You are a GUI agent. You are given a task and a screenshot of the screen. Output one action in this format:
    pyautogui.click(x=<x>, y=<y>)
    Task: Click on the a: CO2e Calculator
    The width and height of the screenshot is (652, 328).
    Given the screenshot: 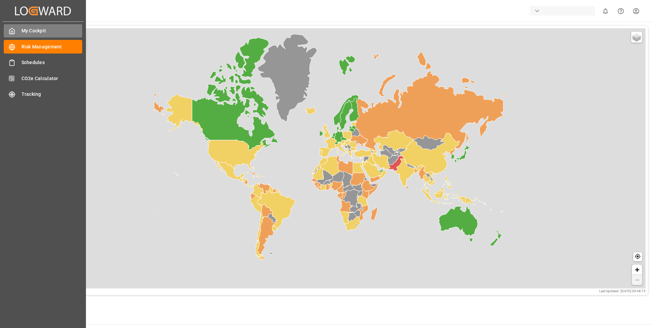 What is the action you would take?
    pyautogui.click(x=43, y=78)
    